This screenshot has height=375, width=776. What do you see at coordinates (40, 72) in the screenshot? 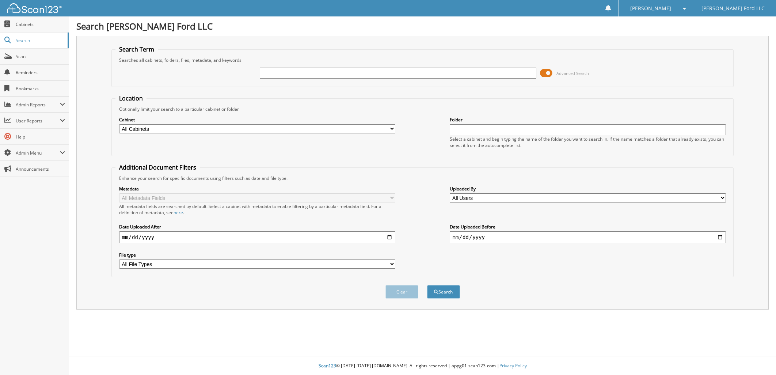
I see `span: Reminders` at bounding box center [40, 72].